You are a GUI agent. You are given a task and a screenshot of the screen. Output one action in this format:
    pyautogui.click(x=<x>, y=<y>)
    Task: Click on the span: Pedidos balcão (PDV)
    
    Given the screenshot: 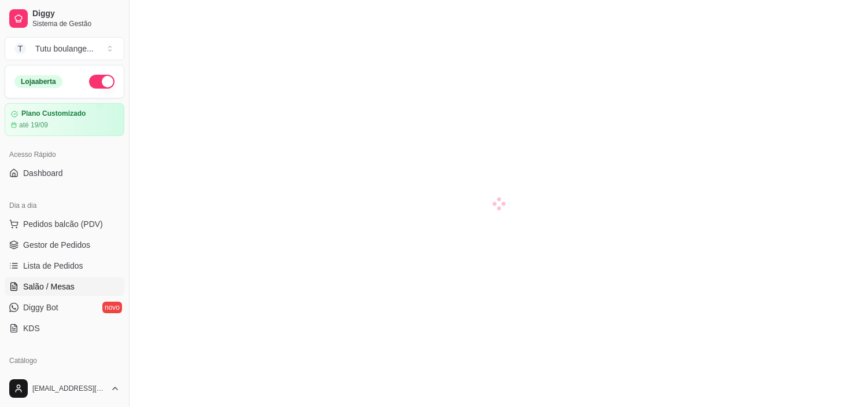 What is the action you would take?
    pyautogui.click(x=63, y=224)
    